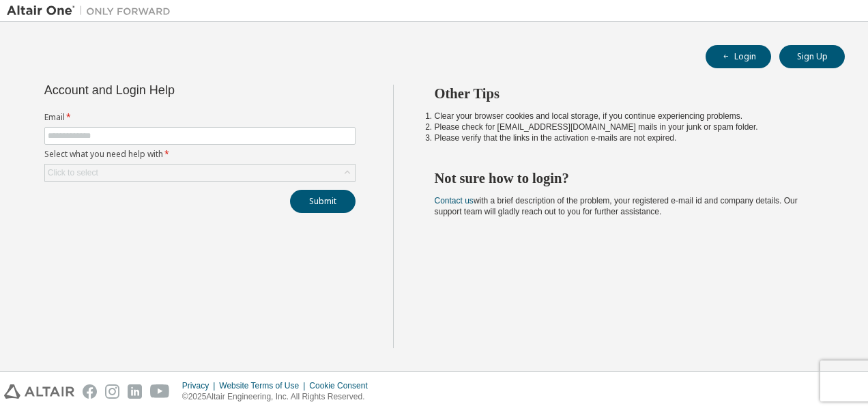 This screenshot has height=411, width=868. I want to click on img: facebook.svg, so click(90, 391).